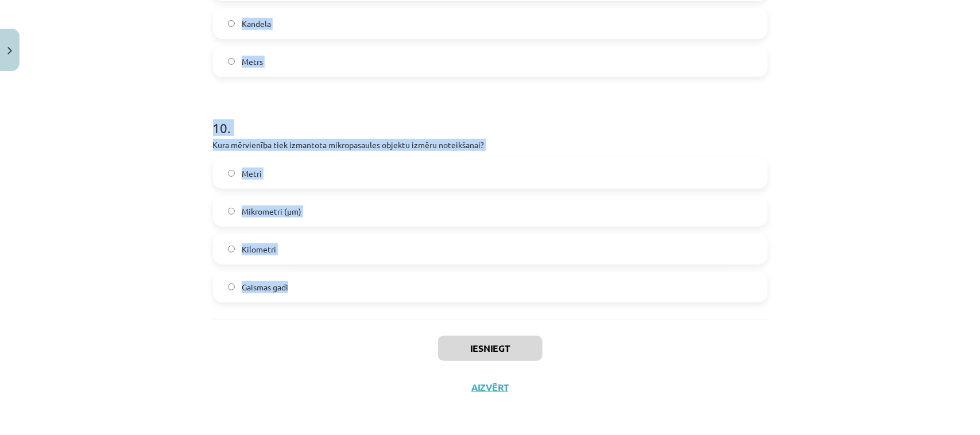  What do you see at coordinates (490, 144) in the screenshot?
I see `p: Kura mērvienība tiek izmantota mikropasaules objektu izmēru noteikšanai?` at bounding box center [490, 144].